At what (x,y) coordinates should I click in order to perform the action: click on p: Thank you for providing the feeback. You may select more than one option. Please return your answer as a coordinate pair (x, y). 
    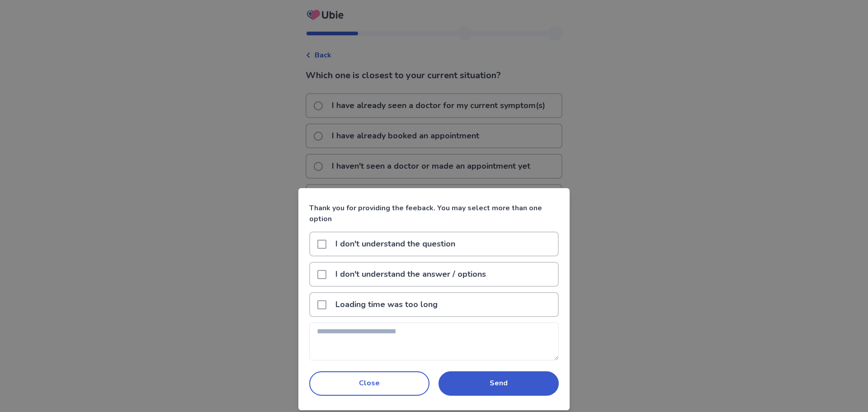
    Looking at the image, I should click on (434, 213).